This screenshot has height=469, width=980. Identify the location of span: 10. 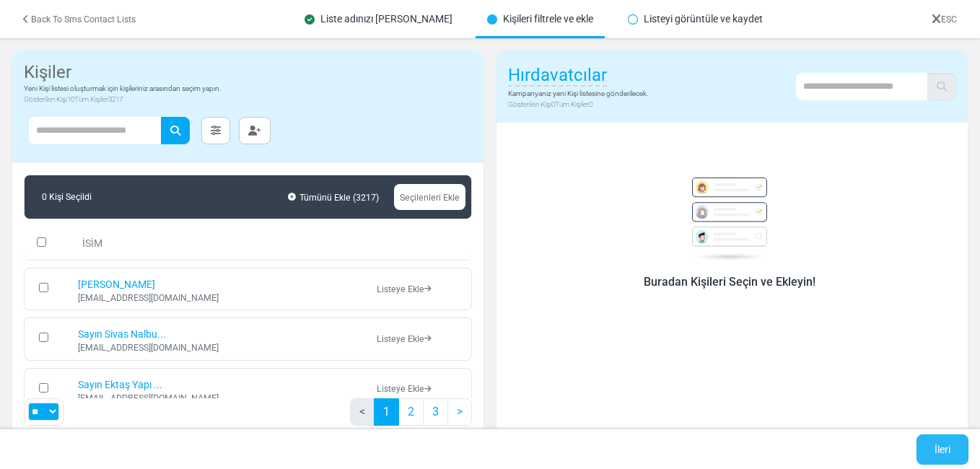
(71, 99).